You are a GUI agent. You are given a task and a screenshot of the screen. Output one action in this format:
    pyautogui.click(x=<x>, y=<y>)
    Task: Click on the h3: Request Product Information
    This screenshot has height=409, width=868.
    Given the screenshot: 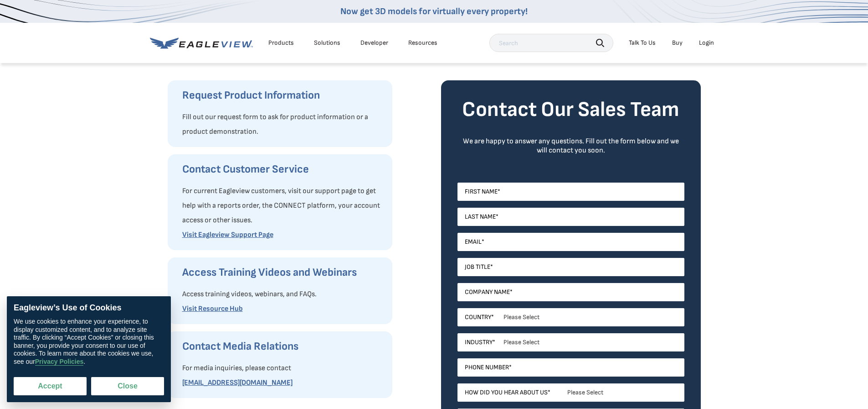 What is the action you would take?
    pyautogui.click(x=283, y=96)
    